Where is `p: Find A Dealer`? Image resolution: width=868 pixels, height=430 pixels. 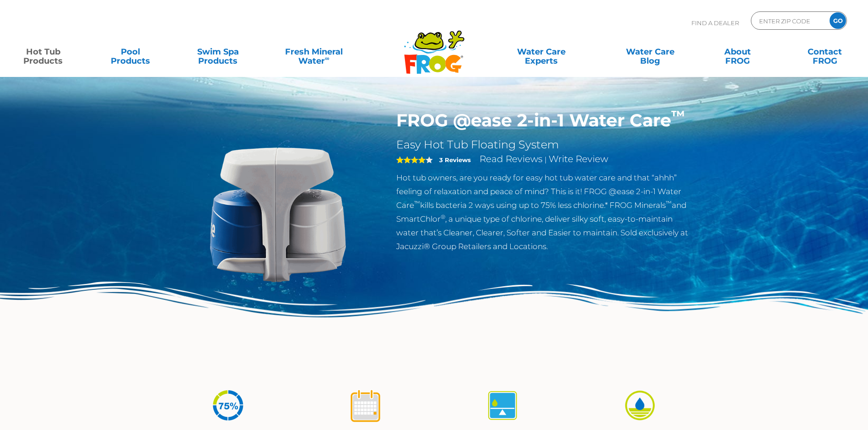
p: Find A Dealer is located at coordinates (715, 23).